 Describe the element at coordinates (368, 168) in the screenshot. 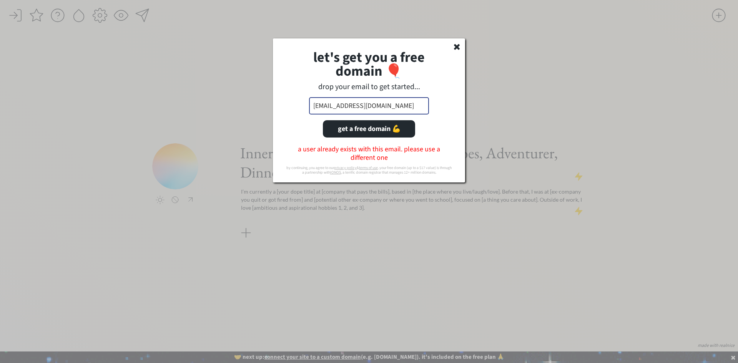

I see `a: terms of use` at that location.